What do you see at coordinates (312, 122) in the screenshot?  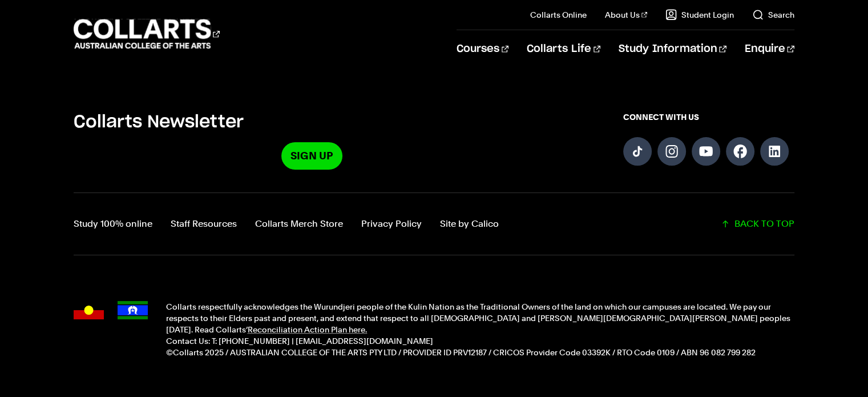 I see `h5: Collarts Newsletter` at bounding box center [312, 122].